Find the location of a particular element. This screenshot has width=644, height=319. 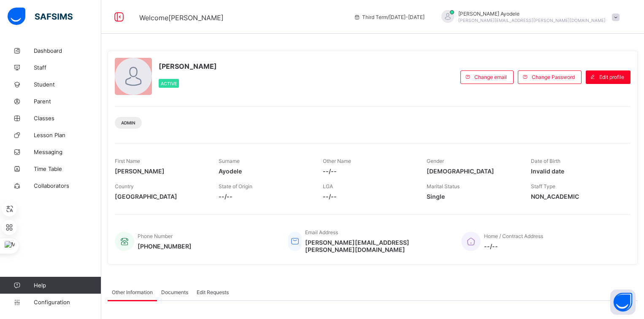

span: Staff is located at coordinates (67, 67).